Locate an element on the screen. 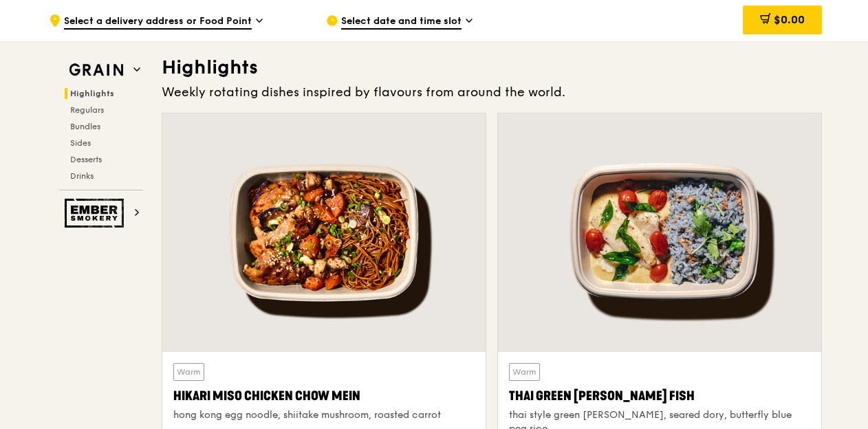  img: Grain web logo is located at coordinates (96, 70).